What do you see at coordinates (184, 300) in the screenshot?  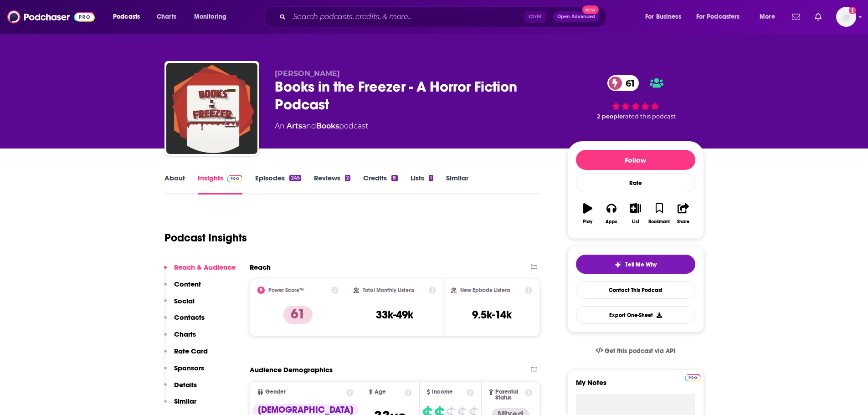 I see `p: Social` at bounding box center [184, 300].